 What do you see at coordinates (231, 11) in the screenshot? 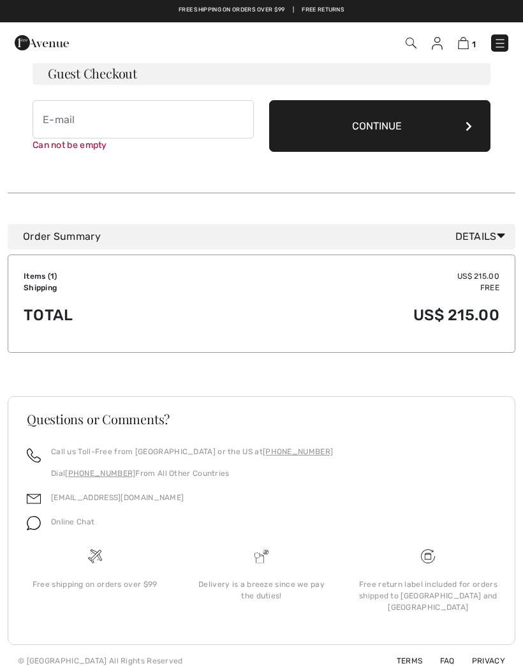
I see `a: Free shipping on orders over $99` at bounding box center [231, 11].